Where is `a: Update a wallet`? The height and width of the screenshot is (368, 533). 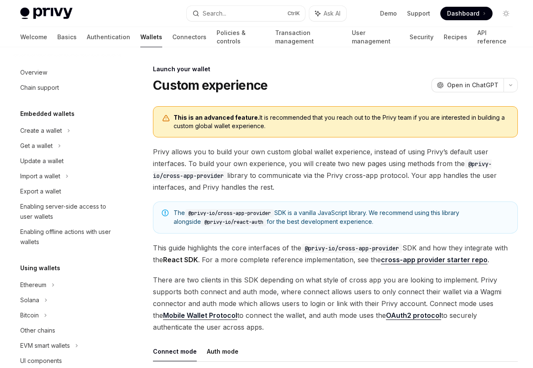
a: Update a wallet is located at coordinates (67, 161).